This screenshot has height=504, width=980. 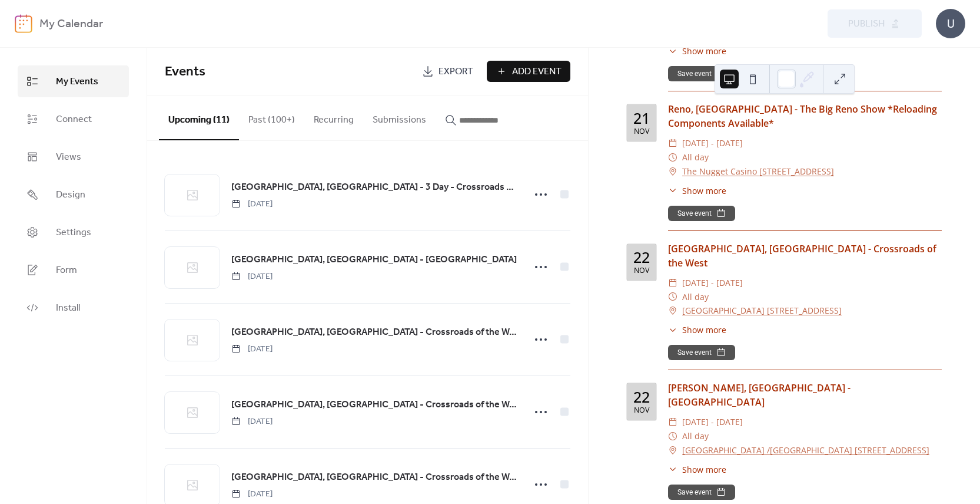 I want to click on a: Views, so click(x=73, y=156).